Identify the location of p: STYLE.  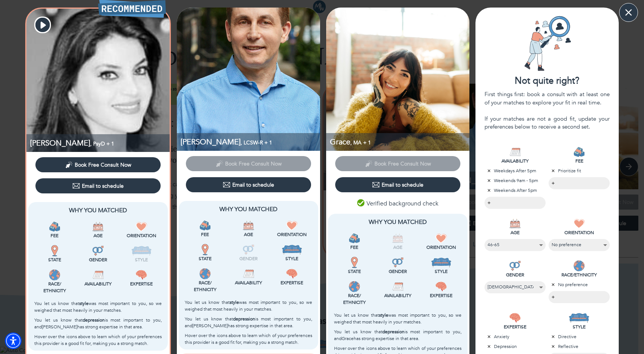
(579, 327).